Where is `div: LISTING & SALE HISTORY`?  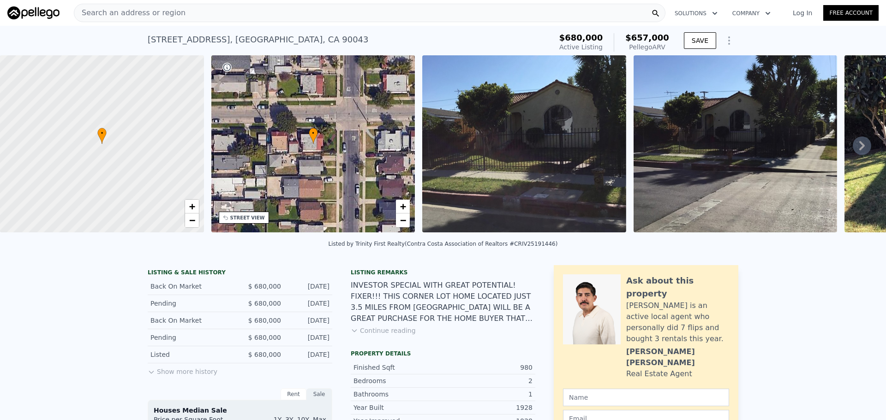 div: LISTING & SALE HISTORY is located at coordinates (240, 274).